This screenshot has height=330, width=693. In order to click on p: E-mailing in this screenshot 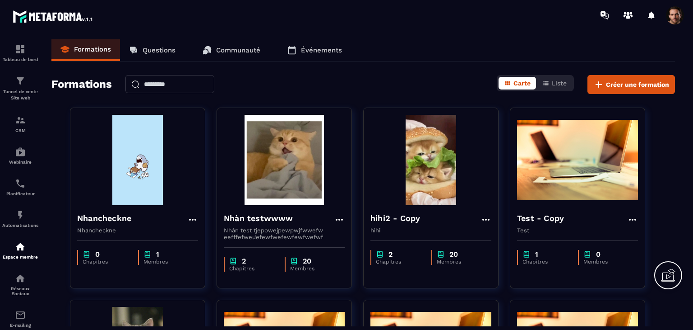, I will do `click(20, 325)`.